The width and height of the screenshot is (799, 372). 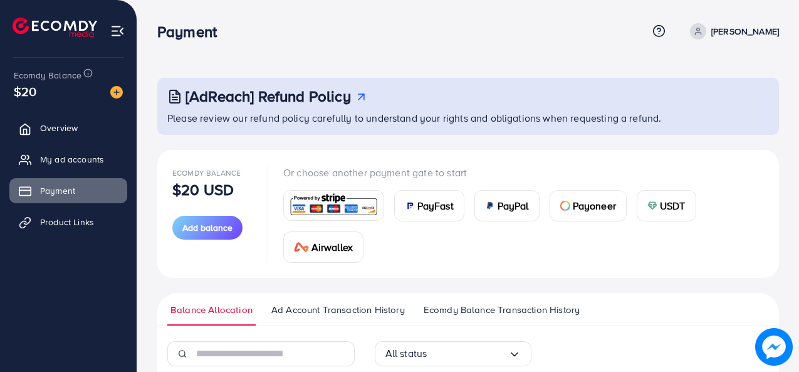 What do you see at coordinates (338, 309) in the screenshot?
I see `span: Ad Account Transaction History` at bounding box center [338, 309].